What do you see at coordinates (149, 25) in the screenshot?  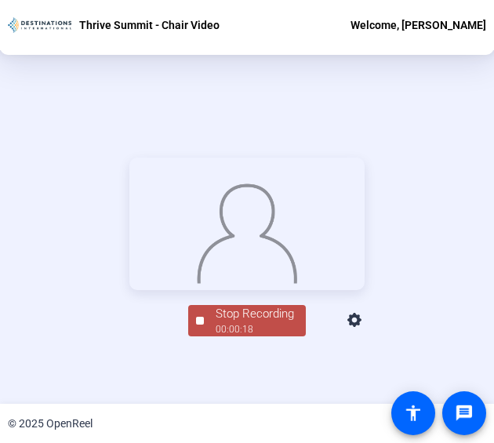 I see `p: Thrive Summit - Chair Video` at bounding box center [149, 25].